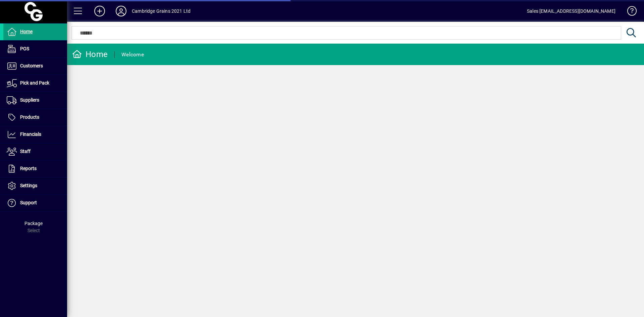 The width and height of the screenshot is (644, 317). I want to click on span: Customers, so click(31, 66).